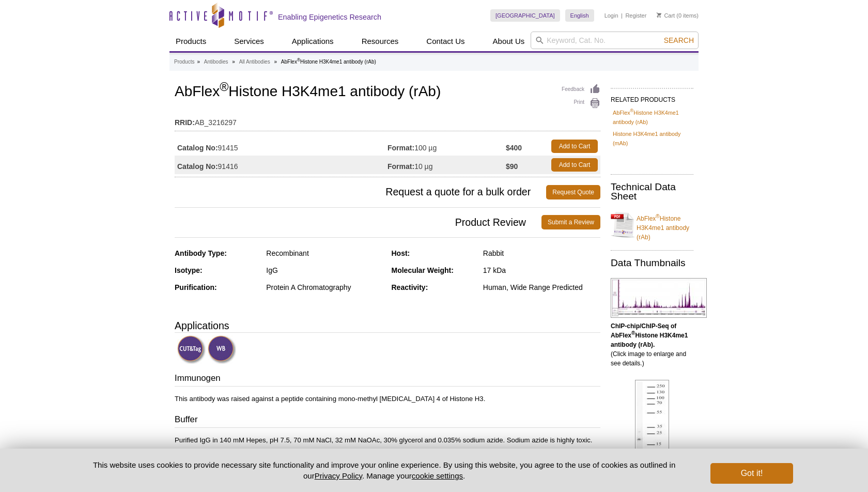 Image resolution: width=868 pixels, height=492 pixels. Describe the element at coordinates (659, 15) in the screenshot. I see `img: Your Cart` at that location.